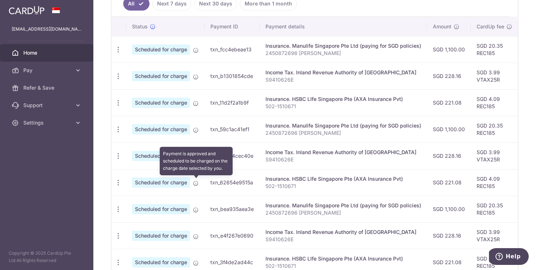 This screenshot has height=270, width=536. I want to click on td: txn_59c1ac41ef1, so click(232, 129).